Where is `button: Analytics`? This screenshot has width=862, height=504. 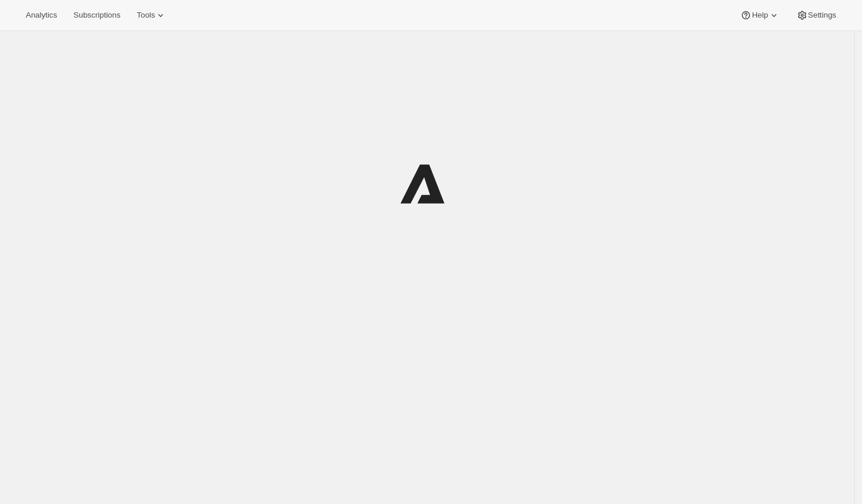 button: Analytics is located at coordinates (41, 15).